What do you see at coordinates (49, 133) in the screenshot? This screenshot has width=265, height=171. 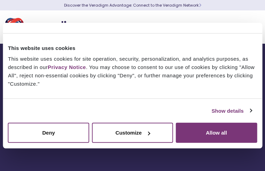 I see `button: Deny` at bounding box center [49, 133].